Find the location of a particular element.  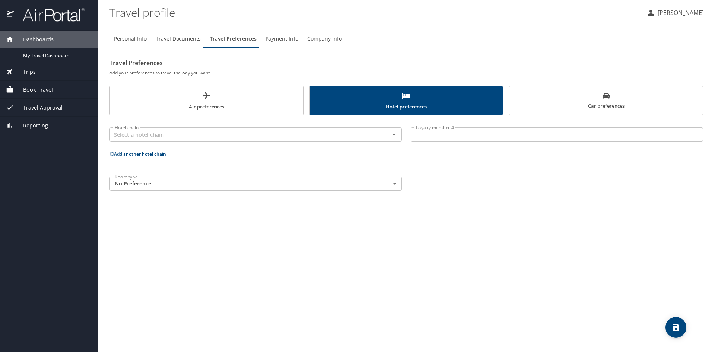

span: Payment Info is located at coordinates (282, 39).